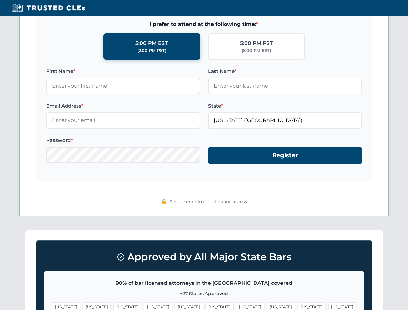 This screenshot has width=408, height=310. I want to click on div: (8:00 PM EST), so click(256, 51).